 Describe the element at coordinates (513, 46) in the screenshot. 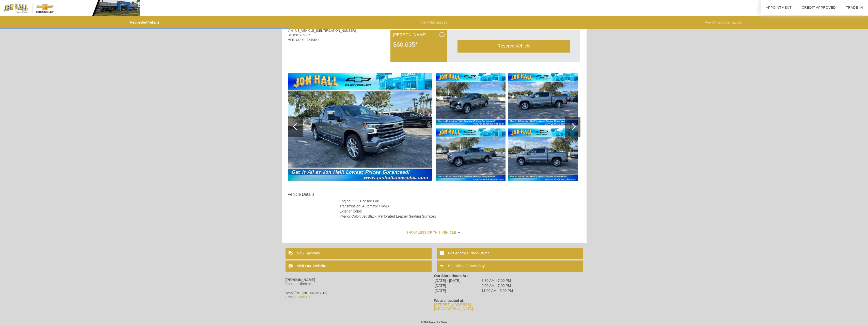

I see `div: Reserve Vehicle` at that location.